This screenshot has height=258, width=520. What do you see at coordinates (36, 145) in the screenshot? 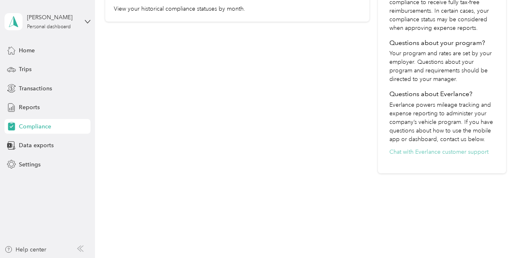
I see `span: Data exports` at bounding box center [36, 145].